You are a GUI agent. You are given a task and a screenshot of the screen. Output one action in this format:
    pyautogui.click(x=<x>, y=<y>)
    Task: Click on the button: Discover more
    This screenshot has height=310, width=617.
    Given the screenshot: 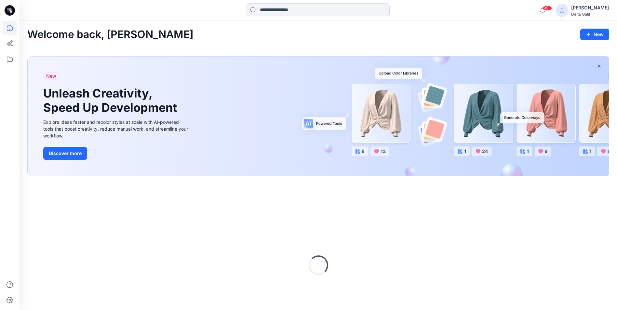 What is the action you would take?
    pyautogui.click(x=65, y=154)
    